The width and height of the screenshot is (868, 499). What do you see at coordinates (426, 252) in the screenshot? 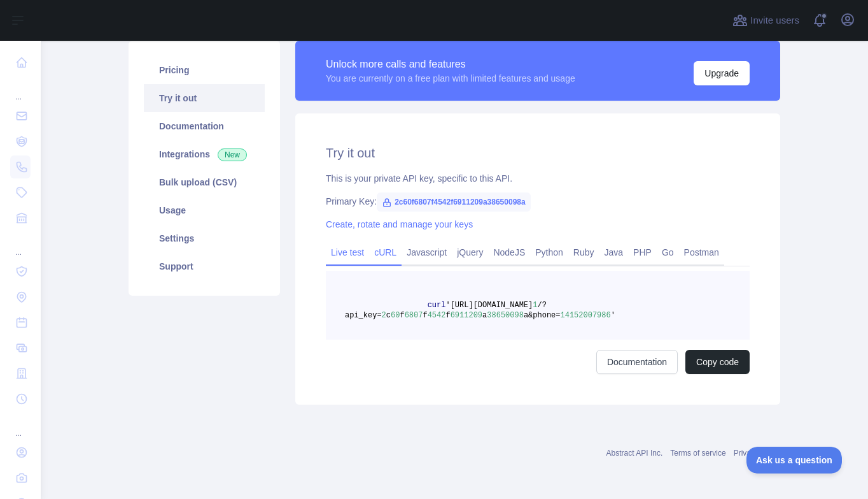
I see `a: Javascript` at bounding box center [426, 252].